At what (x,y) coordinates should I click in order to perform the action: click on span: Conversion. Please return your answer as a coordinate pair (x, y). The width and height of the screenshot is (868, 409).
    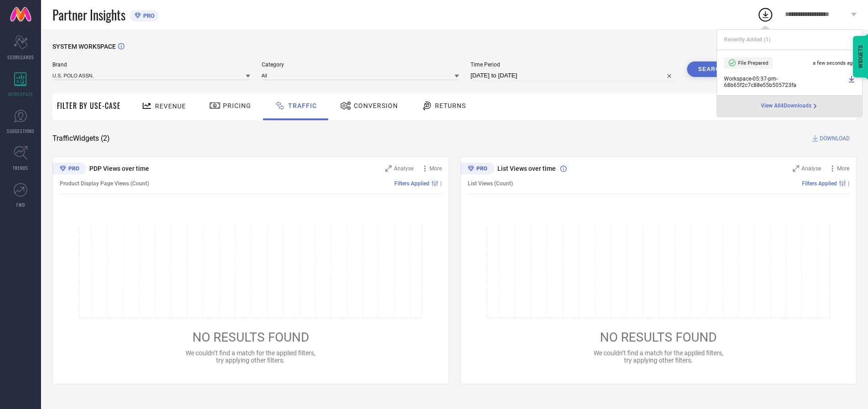
    Looking at the image, I should click on (376, 106).